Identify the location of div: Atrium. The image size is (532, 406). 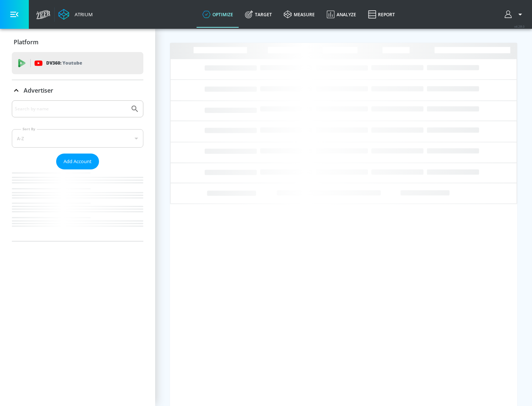
(82, 15).